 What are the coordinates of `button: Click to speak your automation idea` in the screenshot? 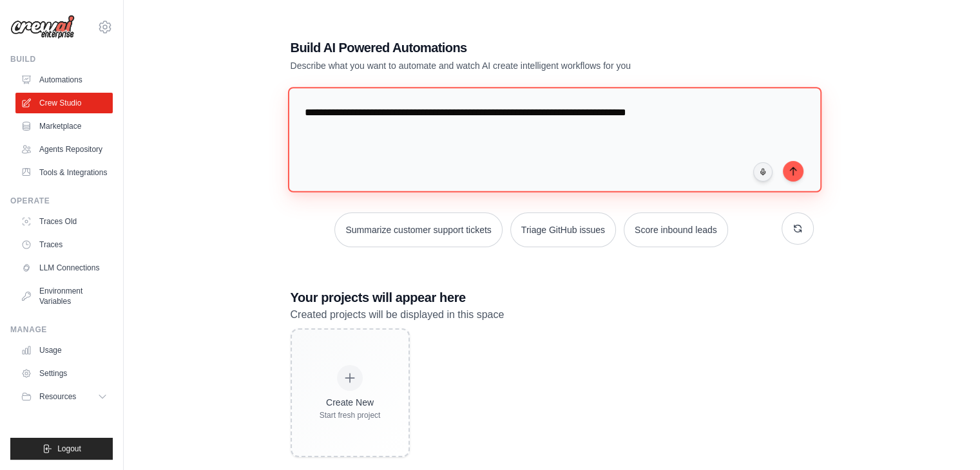 It's located at (763, 172).